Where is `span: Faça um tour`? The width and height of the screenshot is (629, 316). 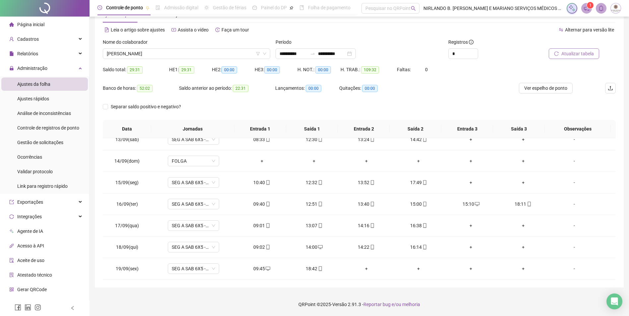
span: Faça um tour is located at coordinates (235, 30).